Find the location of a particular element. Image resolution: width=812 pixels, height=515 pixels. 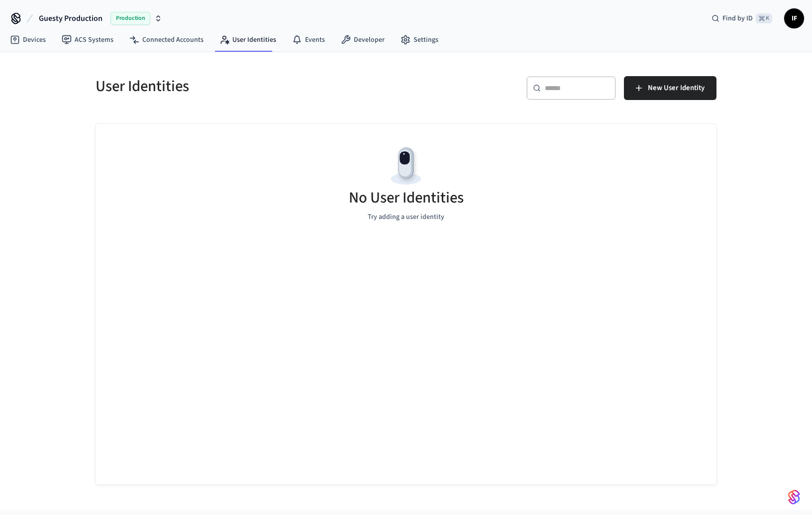

a: ACS Systems is located at coordinates (88, 40).